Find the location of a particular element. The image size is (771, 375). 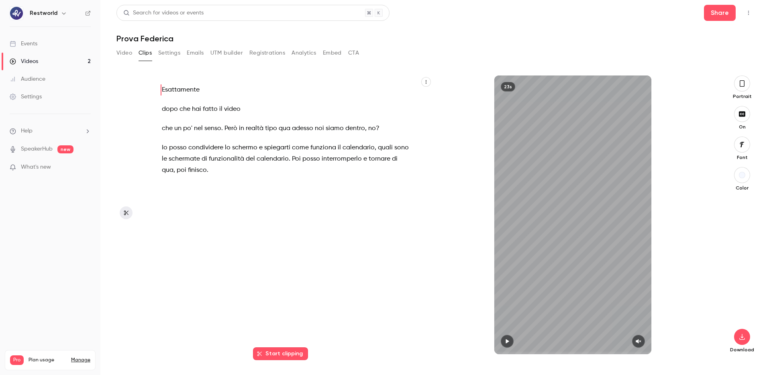

span: nel is located at coordinates (198, 129).